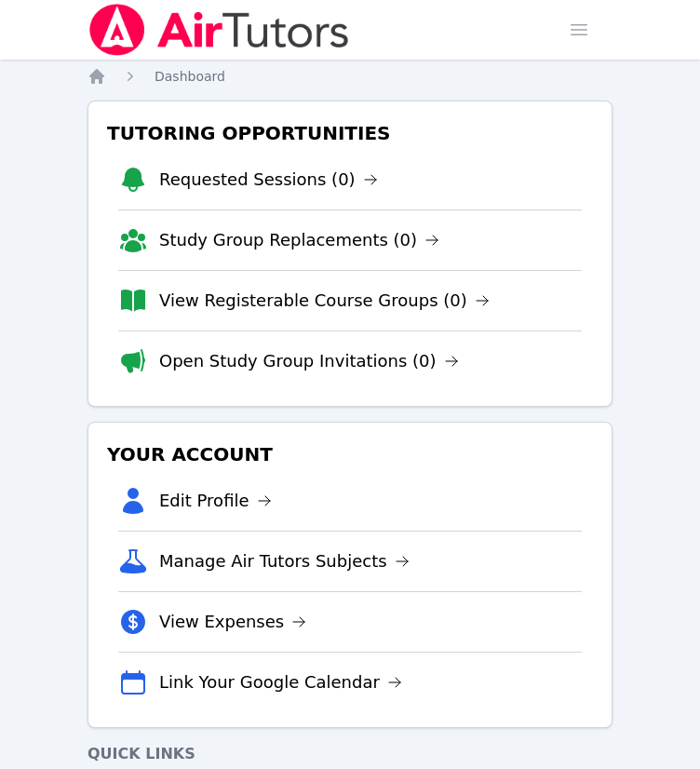  What do you see at coordinates (309, 361) in the screenshot?
I see `a: Open Study Group Invitations (0)` at bounding box center [309, 361].